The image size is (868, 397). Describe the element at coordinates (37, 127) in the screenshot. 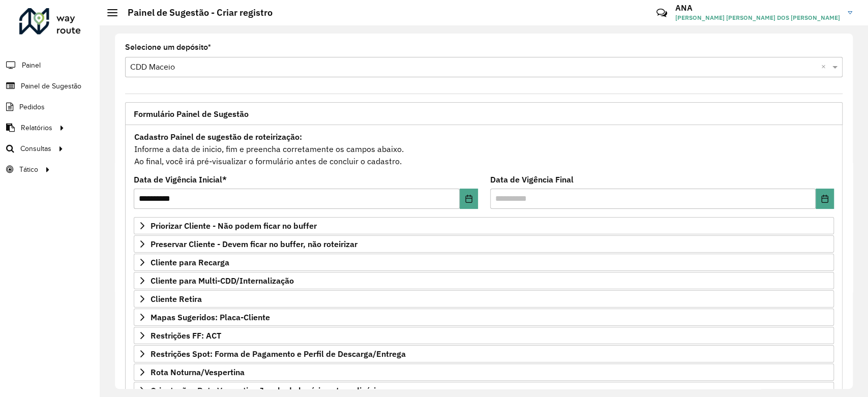

I see `span: Relatórios` at that location.